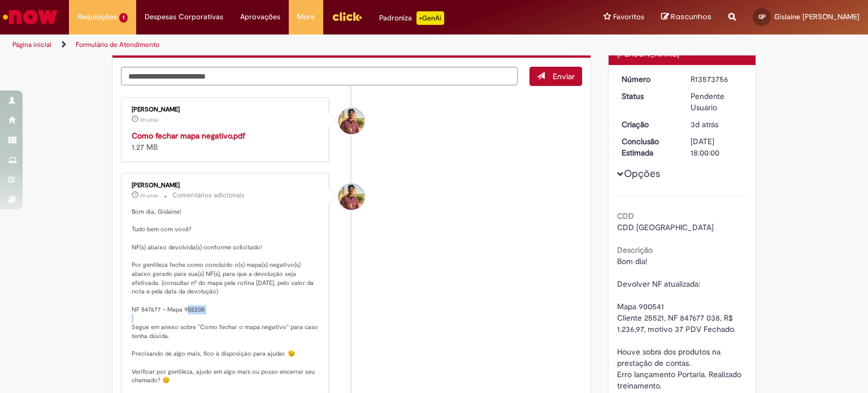 The image size is (868, 393). What do you see at coordinates (97, 17) in the screenshot?
I see `span: Requisições` at bounding box center [97, 17].